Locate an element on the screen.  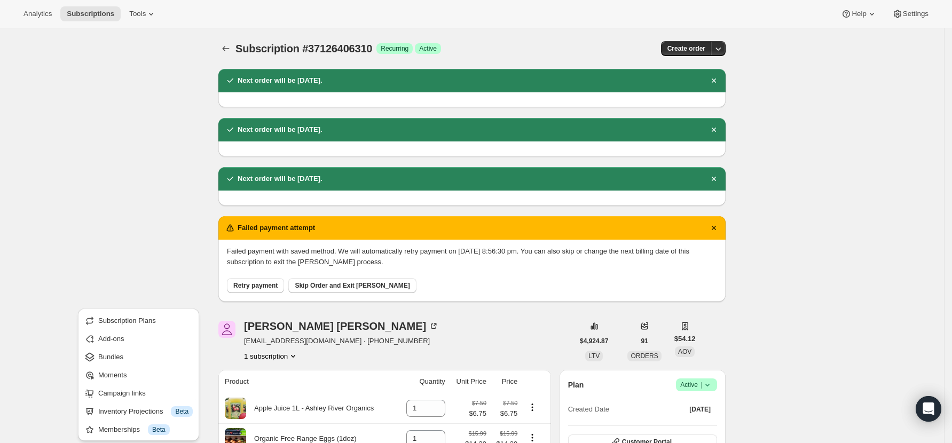
span: 91 is located at coordinates (644, 341).